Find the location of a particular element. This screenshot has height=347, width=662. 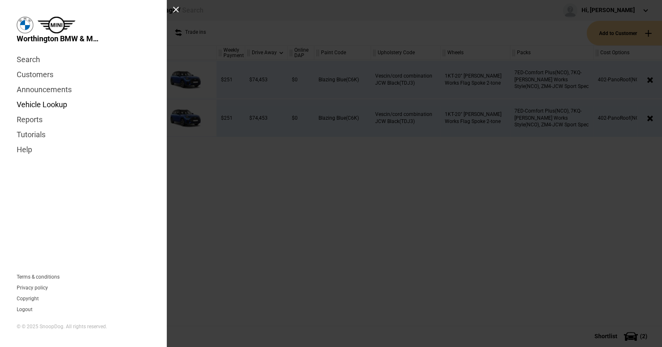

img: mini.png is located at coordinates (56, 25).